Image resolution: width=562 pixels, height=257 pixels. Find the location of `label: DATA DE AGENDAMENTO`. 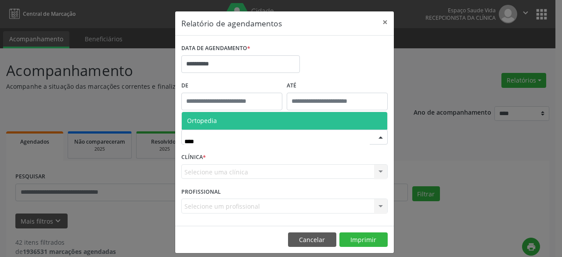

label: DATA DE AGENDAMENTO is located at coordinates (216, 48).